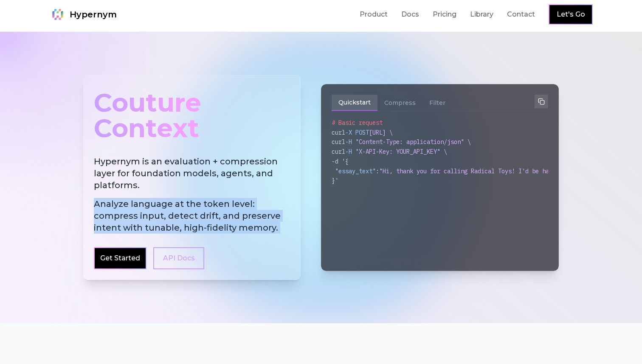  Describe the element at coordinates (340, 162) in the screenshot. I see `span: -d '{` at that location.